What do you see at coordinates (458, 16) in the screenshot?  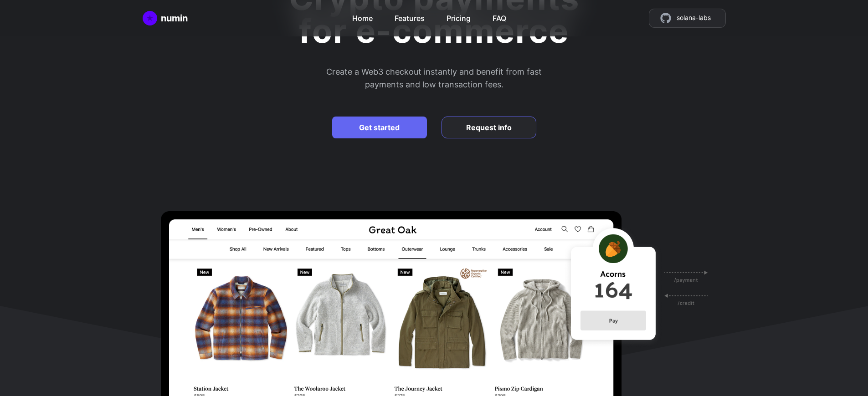 I see `a: Pricing` at bounding box center [458, 16].